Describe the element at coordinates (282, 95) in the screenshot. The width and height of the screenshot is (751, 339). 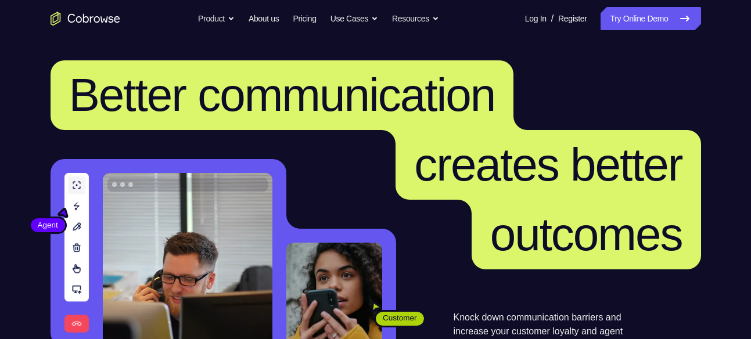
I see `span: Better communication` at that location.